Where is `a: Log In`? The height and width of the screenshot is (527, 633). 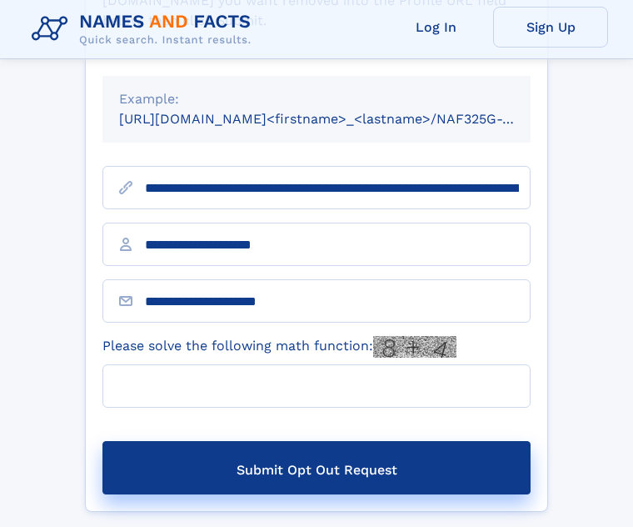
a: Log In is located at coordinates (436, 27).